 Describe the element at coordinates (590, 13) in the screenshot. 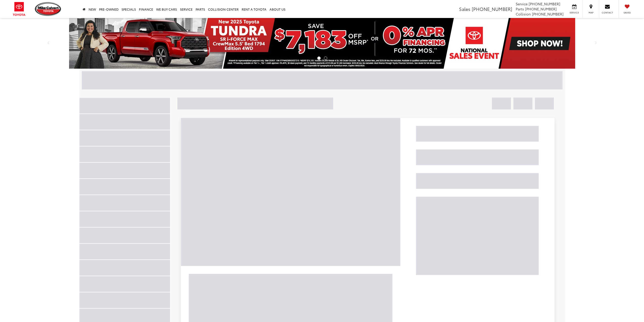

I see `span: Map` at that location.